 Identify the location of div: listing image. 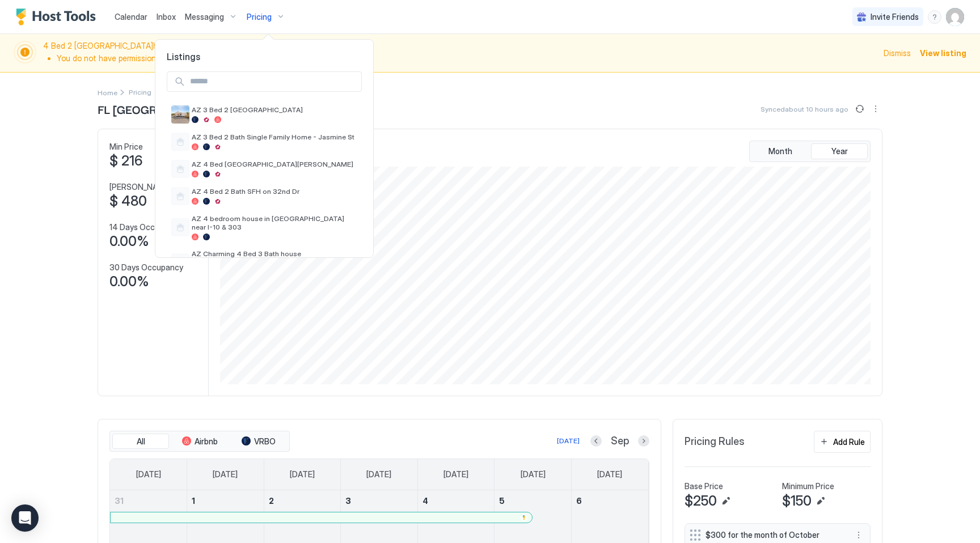
(181, 114).